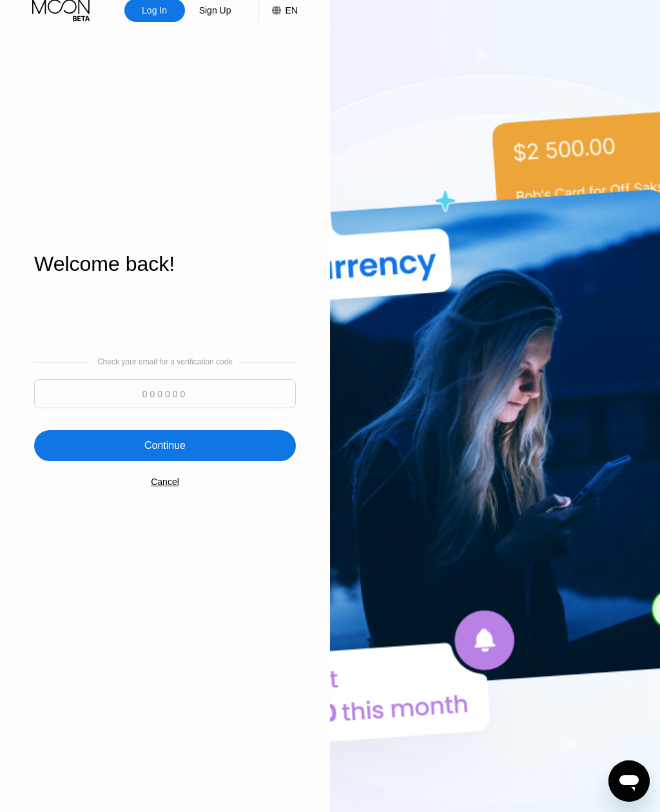 The height and width of the screenshot is (812, 660). I want to click on div: Log In, so click(154, 10).